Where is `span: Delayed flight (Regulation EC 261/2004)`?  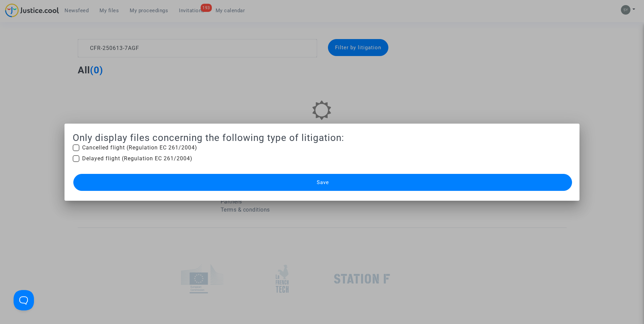
span: Delayed flight (Regulation EC 261/2004) is located at coordinates (137, 158).